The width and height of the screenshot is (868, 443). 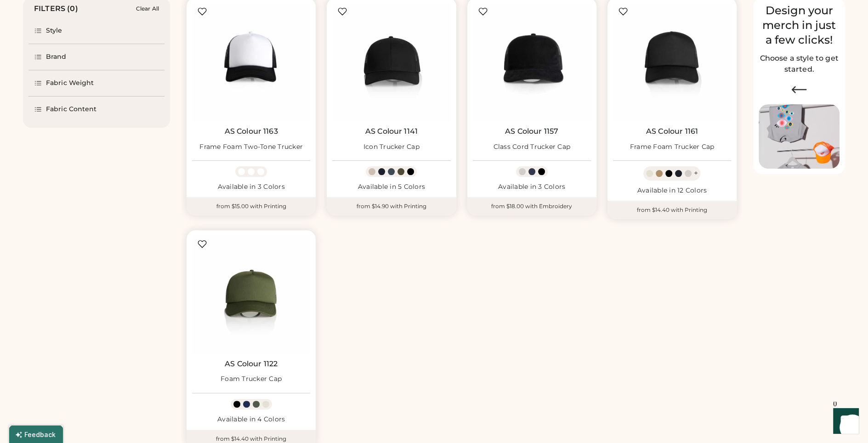 What do you see at coordinates (71, 109) in the screenshot?
I see `div: Fabric Content` at bounding box center [71, 109].